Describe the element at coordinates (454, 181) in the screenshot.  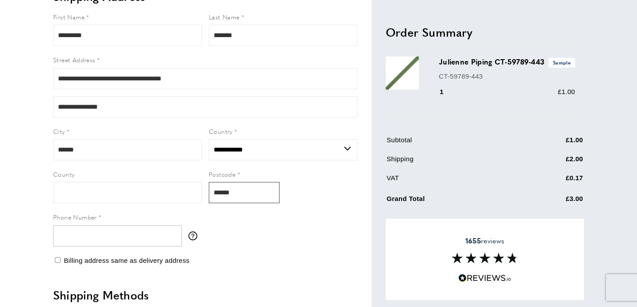
I see `td: VAT` at that location.